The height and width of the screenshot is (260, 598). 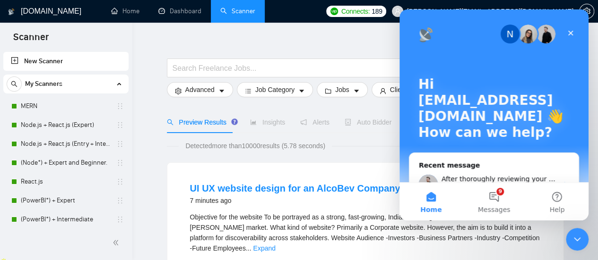 I want to click on span: Objective for the website To be portrayed as a strong, fast-growing, Indian challenger brand with..., so click(x=365, y=233).